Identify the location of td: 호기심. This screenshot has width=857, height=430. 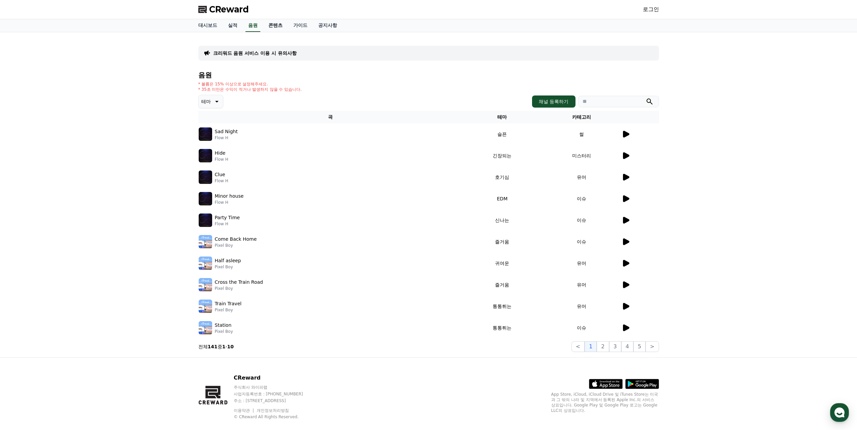
(502, 177).